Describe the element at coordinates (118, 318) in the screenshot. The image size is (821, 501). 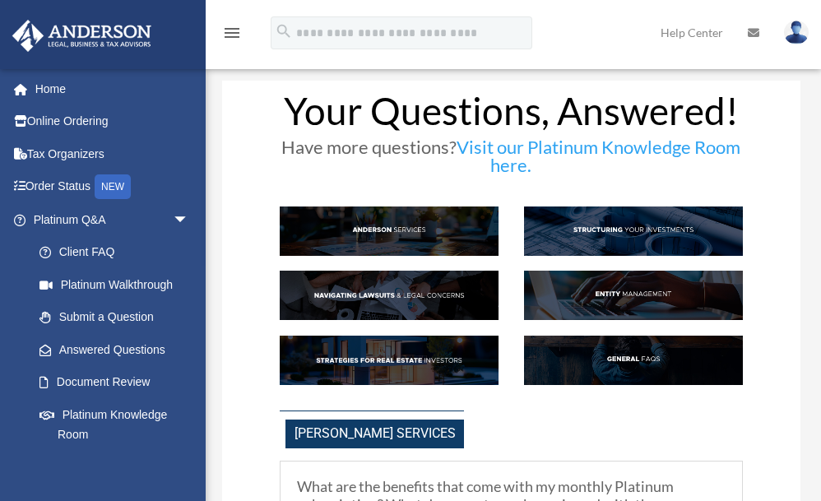
I see `a: Submit a Question` at that location.